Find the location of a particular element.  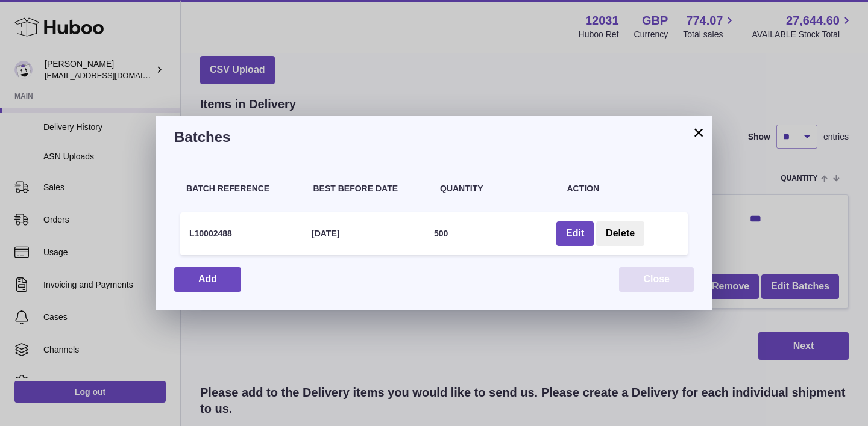

h4: Batch Reference is located at coordinates (243, 188).